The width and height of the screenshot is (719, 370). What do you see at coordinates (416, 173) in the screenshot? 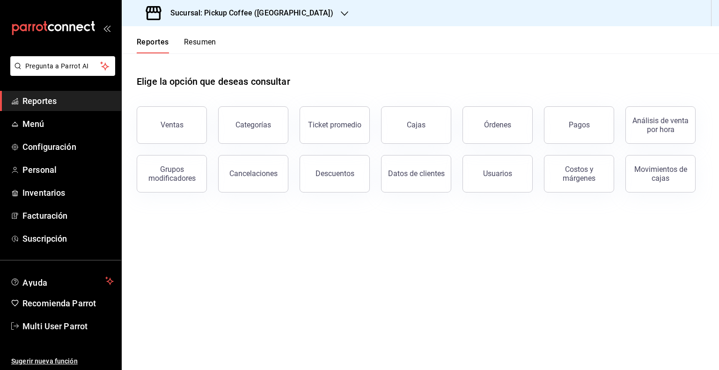
I see `div: Datos de clientes` at bounding box center [416, 173].